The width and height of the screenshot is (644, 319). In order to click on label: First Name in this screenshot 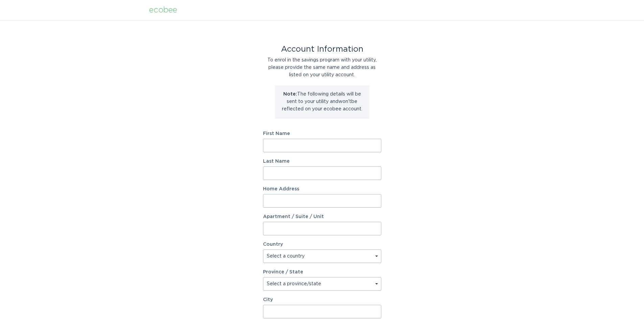, I will do `click(322, 134)`.